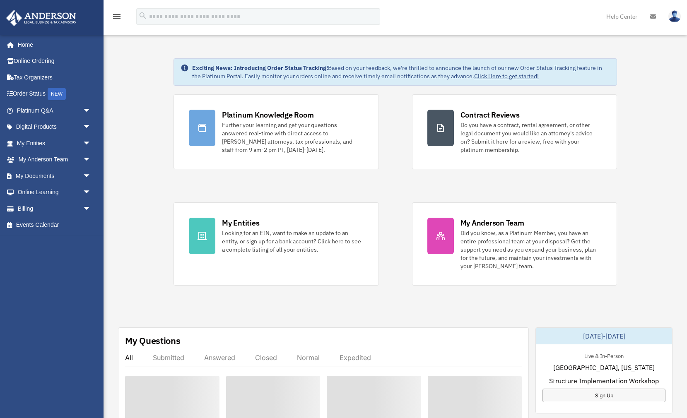 The width and height of the screenshot is (687, 418). I want to click on div: Contract Reviews, so click(490, 115).